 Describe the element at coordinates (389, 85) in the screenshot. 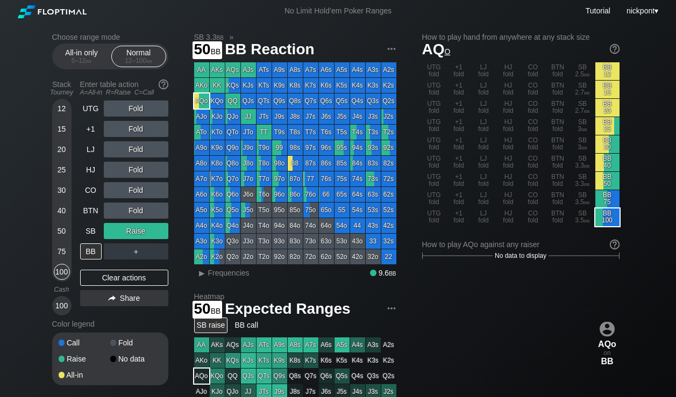

I see `div: K2s` at that location.